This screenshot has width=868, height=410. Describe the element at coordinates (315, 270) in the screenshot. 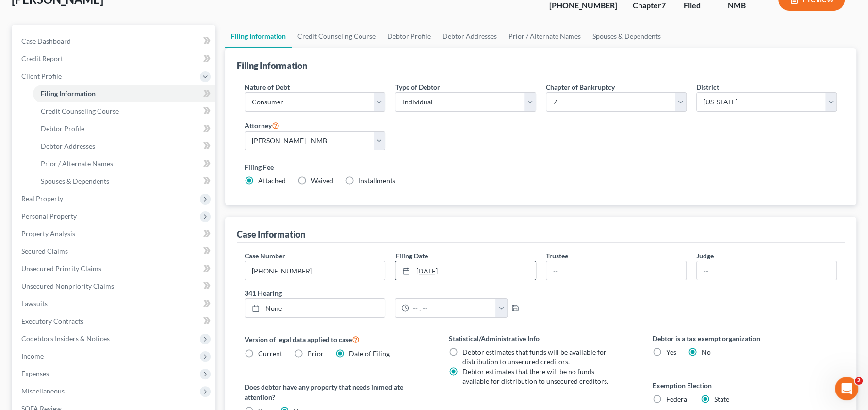

I see `input: Enter case number...` at that location.